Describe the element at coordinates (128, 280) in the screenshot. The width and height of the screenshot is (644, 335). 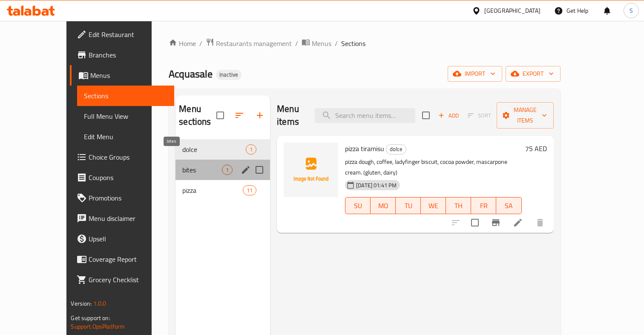
I see `span: Grocery Checklist` at that location.